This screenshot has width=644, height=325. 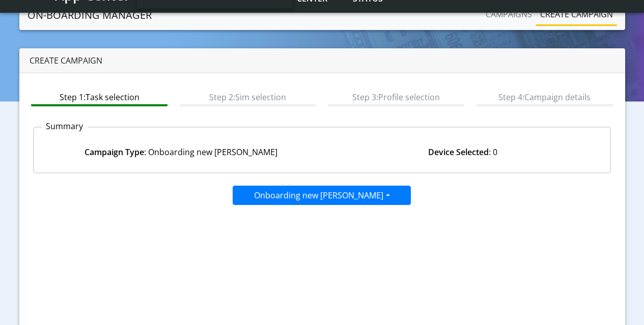 I want to click on btn: Step 4: Campaign details, so click(x=545, y=96).